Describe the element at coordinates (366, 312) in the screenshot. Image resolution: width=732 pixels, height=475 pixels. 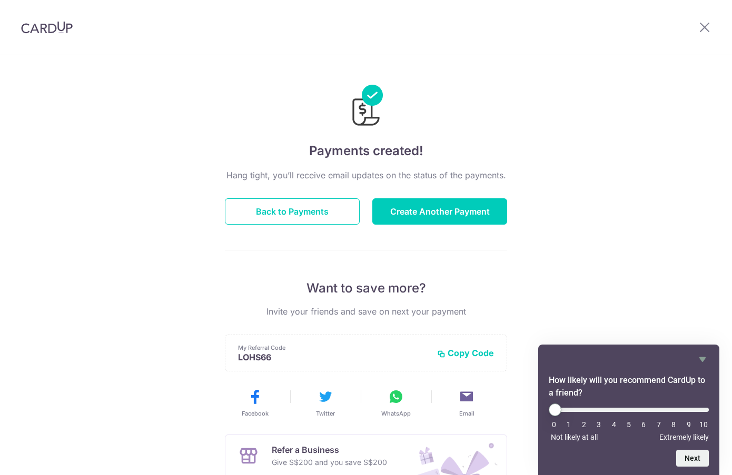
I see `p: Invite your friends and save on next your payment` at that location.